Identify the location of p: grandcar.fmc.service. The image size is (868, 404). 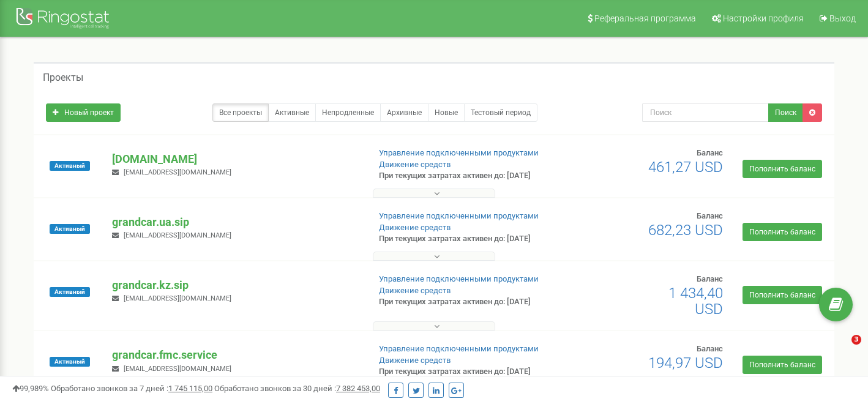
(235, 355).